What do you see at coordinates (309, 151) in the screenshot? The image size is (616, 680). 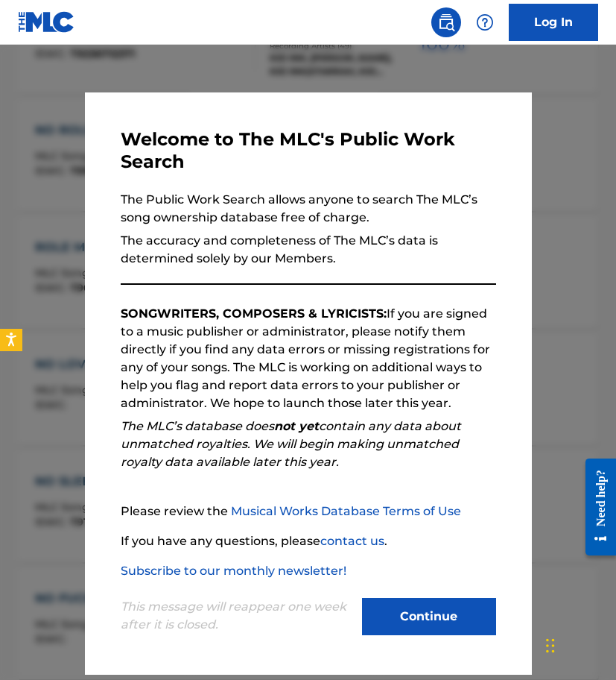 I see `h3: Welcome to The MLC's Public Work Search` at bounding box center [309, 151].